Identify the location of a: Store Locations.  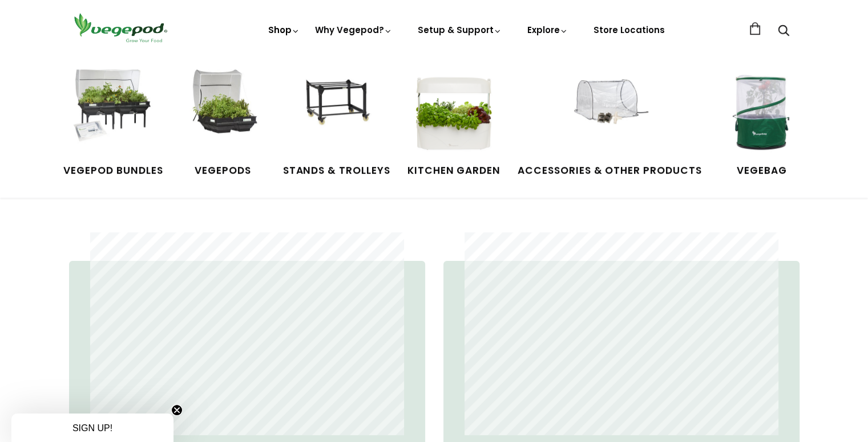
(629, 29).